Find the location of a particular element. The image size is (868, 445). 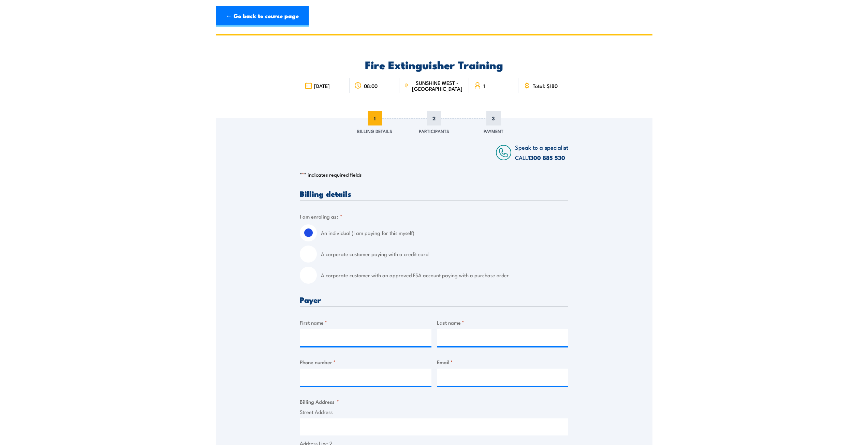

a: ← Go back to course page is located at coordinates (262, 16).